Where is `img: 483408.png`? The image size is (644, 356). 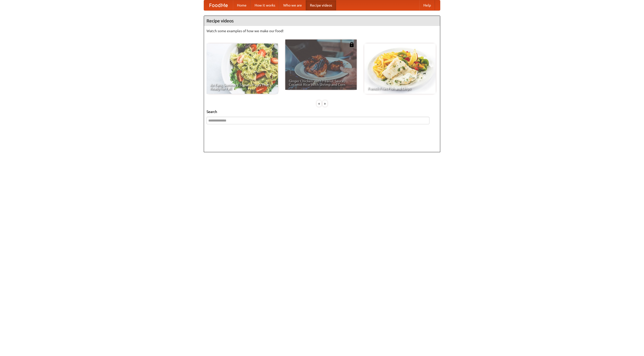
img: 483408.png is located at coordinates (351, 44).